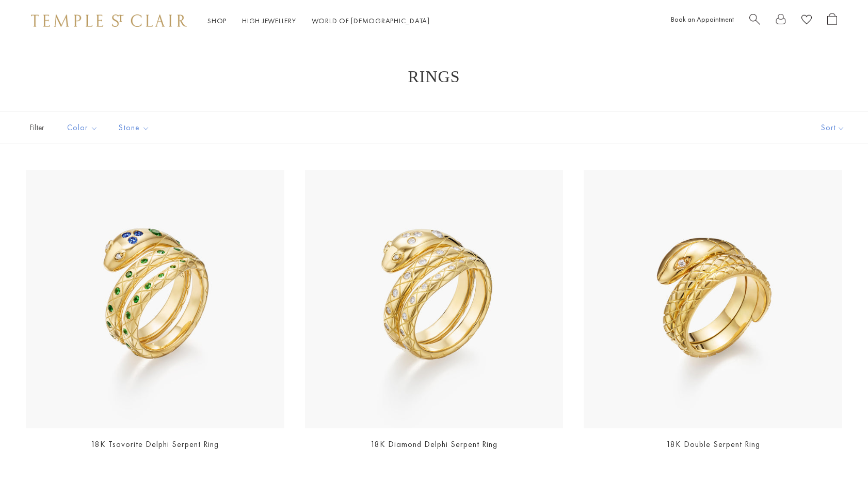  Describe the element at coordinates (269, 20) in the screenshot. I see `a: High JewelleryHigh Jewellery` at that location.